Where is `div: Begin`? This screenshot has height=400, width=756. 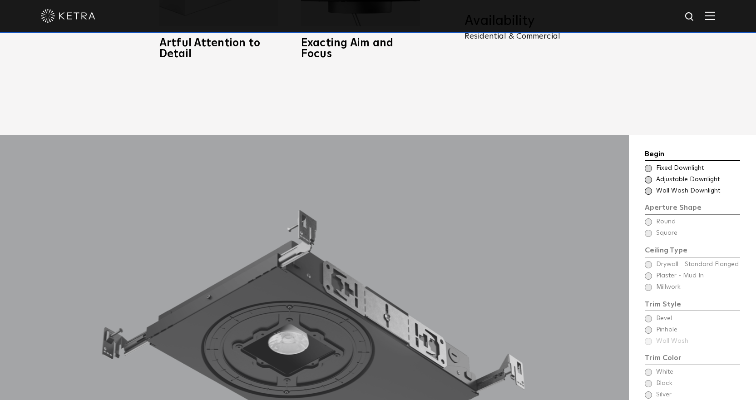
div: Begin is located at coordinates (692, 155).